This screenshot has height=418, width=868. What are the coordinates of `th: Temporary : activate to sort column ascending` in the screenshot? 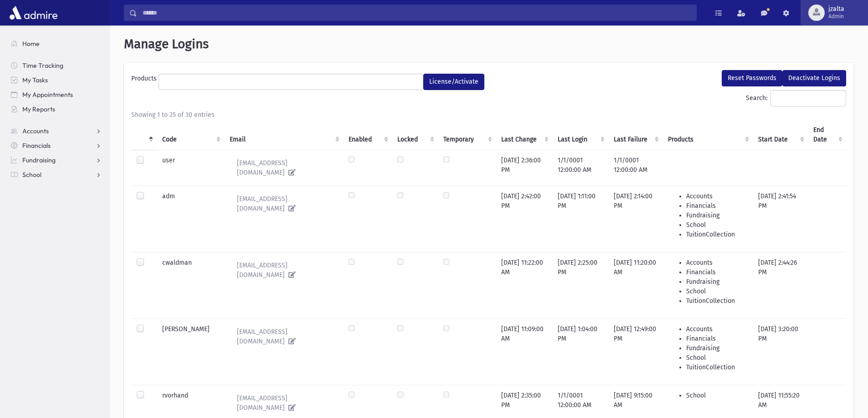 It's located at (466, 134).